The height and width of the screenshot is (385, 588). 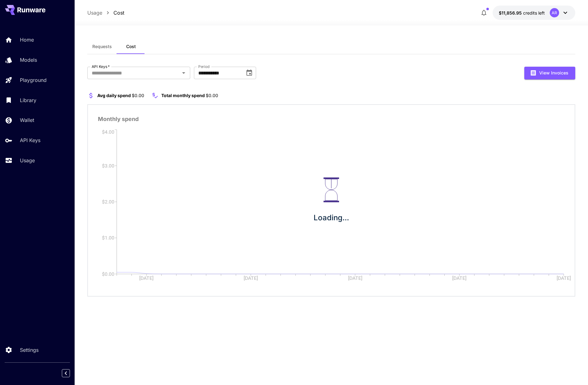 I want to click on p: Wallet, so click(x=27, y=120).